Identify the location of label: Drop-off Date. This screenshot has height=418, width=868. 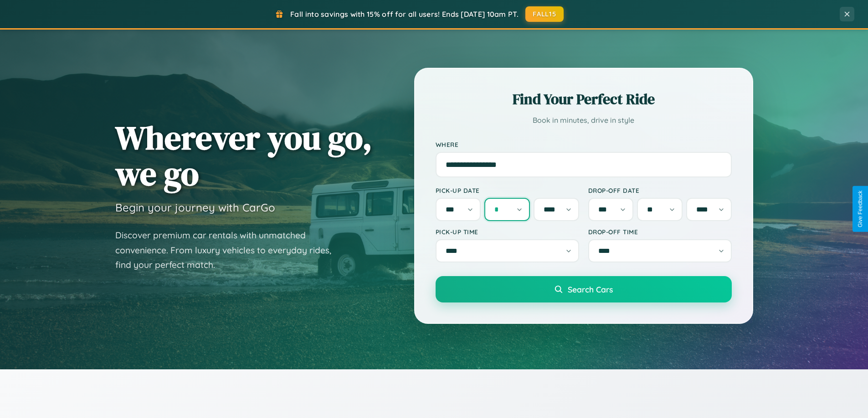
(660, 190).